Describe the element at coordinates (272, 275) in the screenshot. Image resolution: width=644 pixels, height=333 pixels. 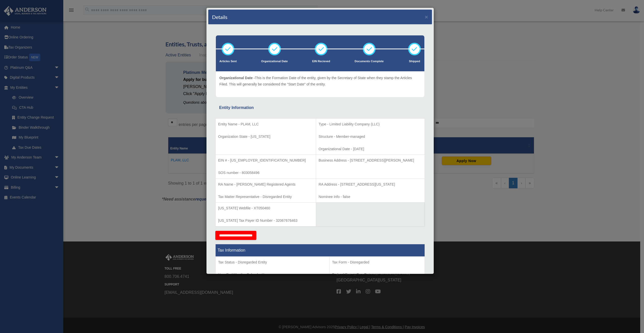
I see `td: Tax Period Type - Calendar Year` at that location.